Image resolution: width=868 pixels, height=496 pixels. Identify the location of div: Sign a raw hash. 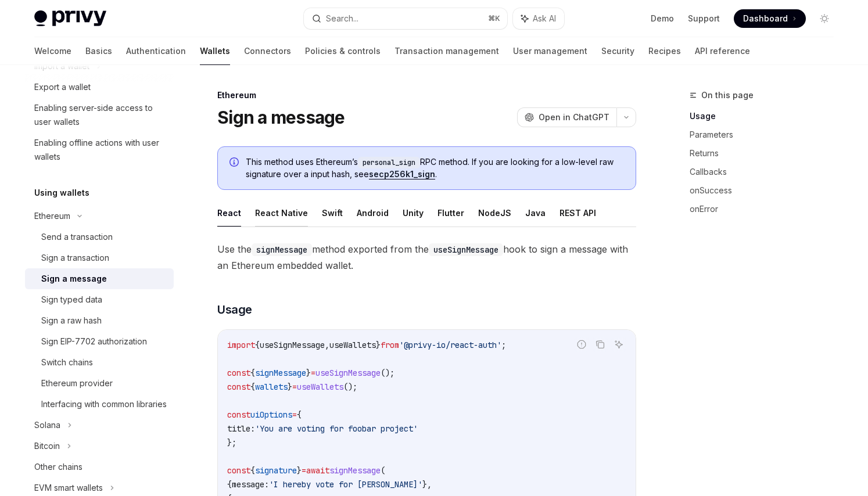
(71, 321).